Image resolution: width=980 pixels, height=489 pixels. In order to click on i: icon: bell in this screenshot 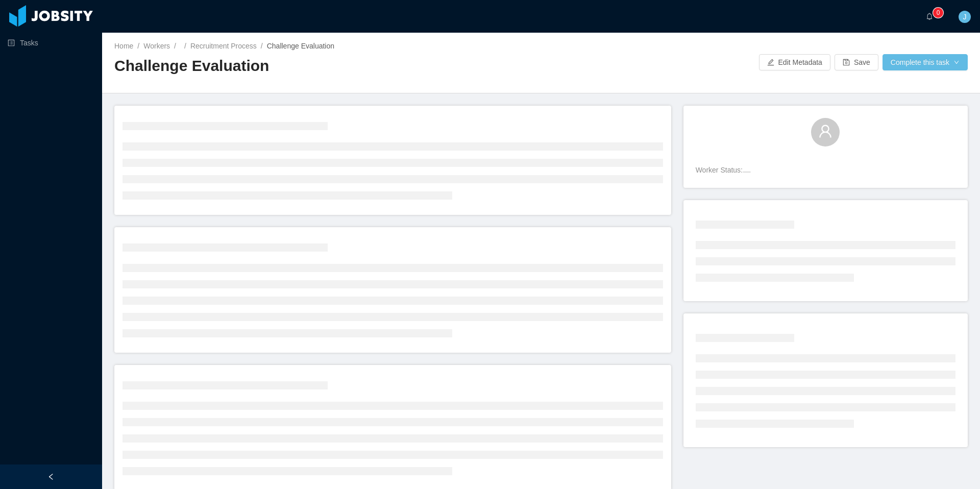, I will do `click(929, 17)`.